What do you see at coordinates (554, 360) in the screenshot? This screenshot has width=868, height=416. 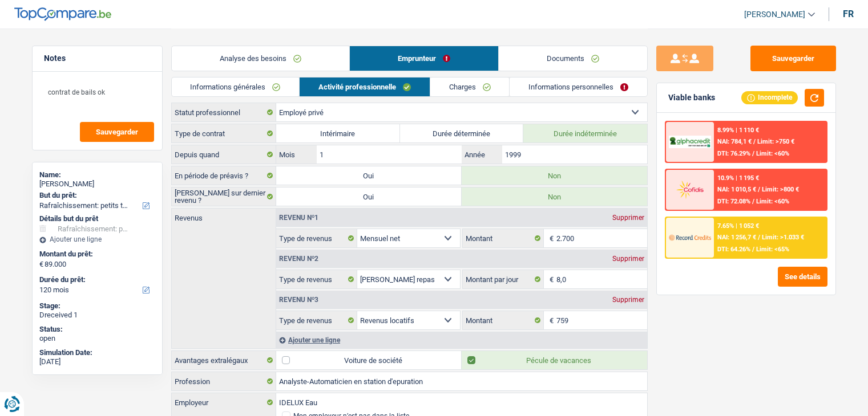 I see `label: Pécule de vacances` at bounding box center [554, 360].